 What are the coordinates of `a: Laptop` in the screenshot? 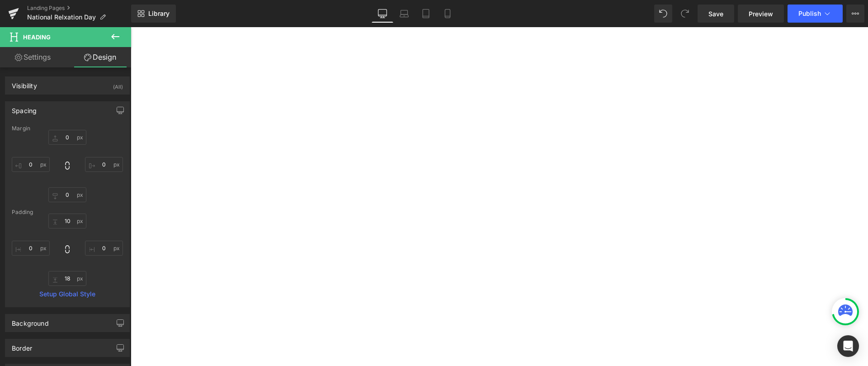 It's located at (404, 13).